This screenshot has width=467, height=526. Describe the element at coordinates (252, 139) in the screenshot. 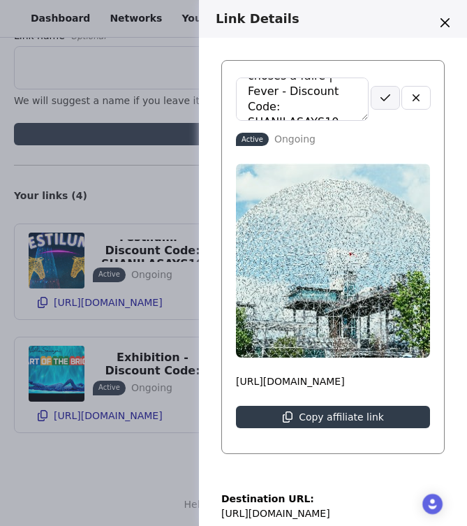

I see `p: Active` at that location.